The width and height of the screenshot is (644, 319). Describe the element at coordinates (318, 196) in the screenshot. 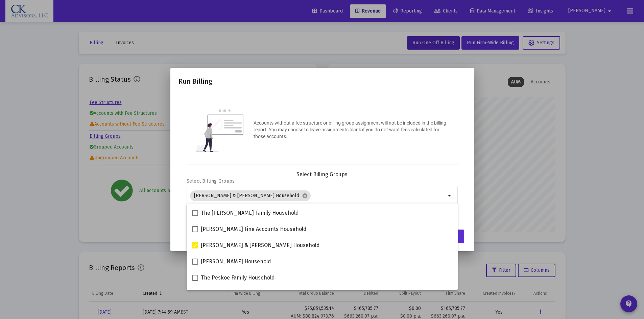

I see `mat-chip-list: Selection` at that location.